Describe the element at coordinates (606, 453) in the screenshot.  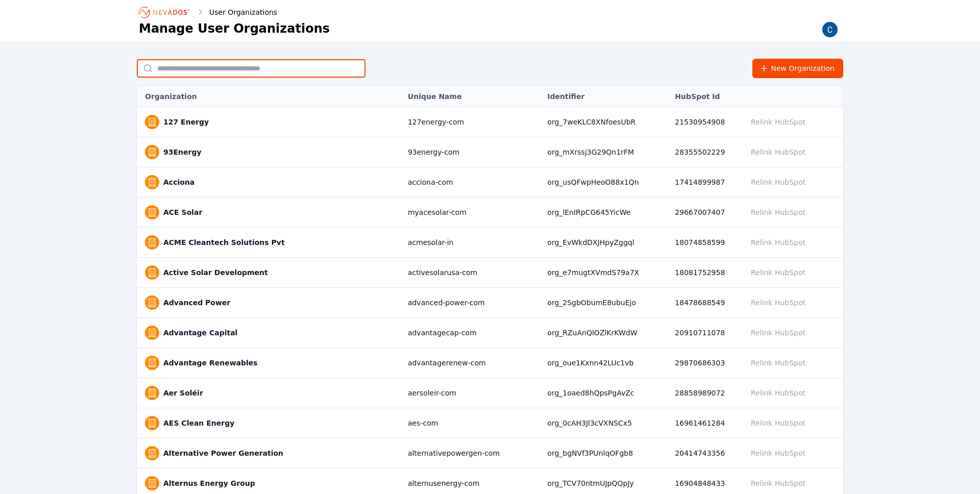
I see `td: org_bgNVf3PUnlqOFgb8` at that location.